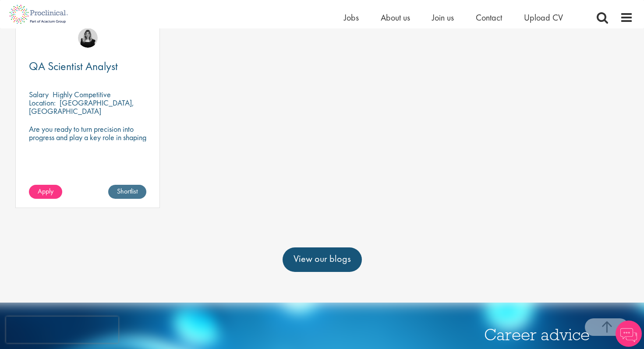  I want to click on a: Shortlist, so click(127, 192).